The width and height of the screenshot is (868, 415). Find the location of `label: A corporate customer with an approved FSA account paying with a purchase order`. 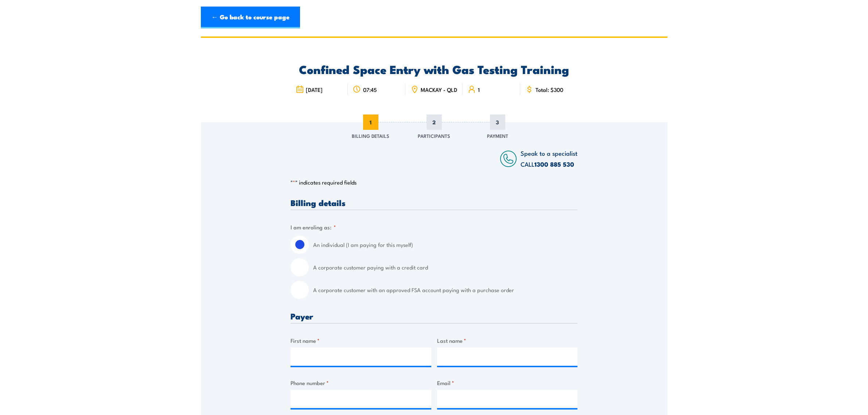

label: A corporate customer with an approved FSA account paying with a purchase order is located at coordinates (445, 290).